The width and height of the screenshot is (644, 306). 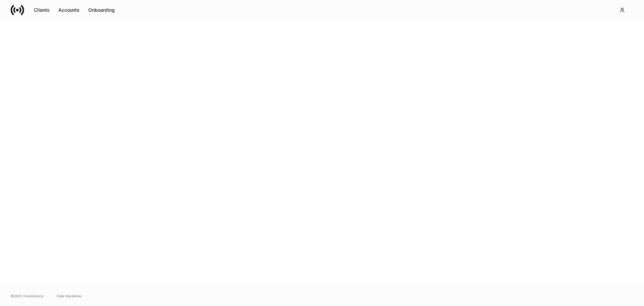 I want to click on div: Onboarding, so click(x=101, y=10).